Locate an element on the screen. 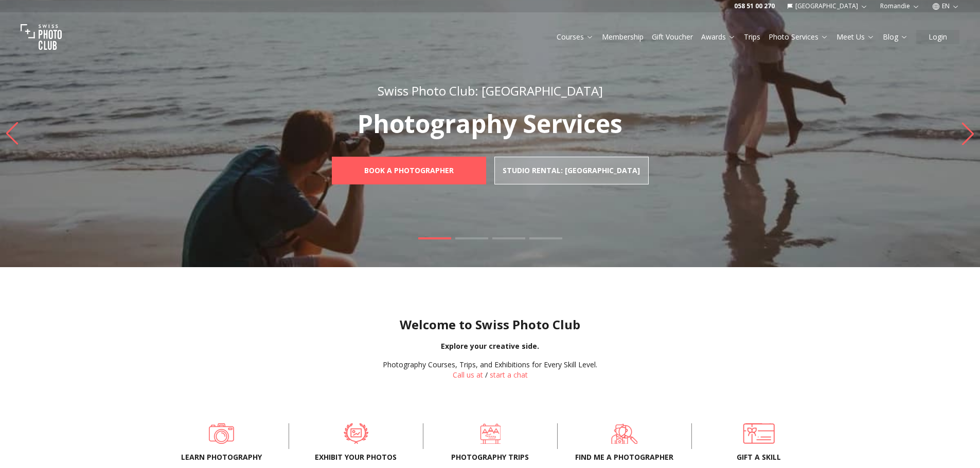  h1: Welcome to Swiss Photo Club is located at coordinates (490, 325).